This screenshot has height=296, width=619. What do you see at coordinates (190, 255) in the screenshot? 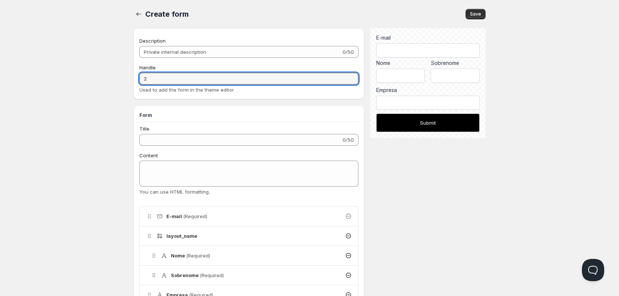
I see `h4: Nome` at bounding box center [190, 255].